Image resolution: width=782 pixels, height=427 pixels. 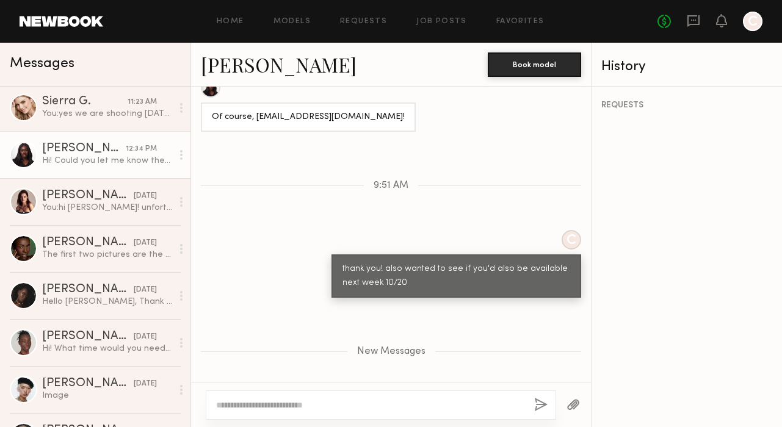 What do you see at coordinates (520, 21) in the screenshot?
I see `a: Favorites` at bounding box center [520, 21].